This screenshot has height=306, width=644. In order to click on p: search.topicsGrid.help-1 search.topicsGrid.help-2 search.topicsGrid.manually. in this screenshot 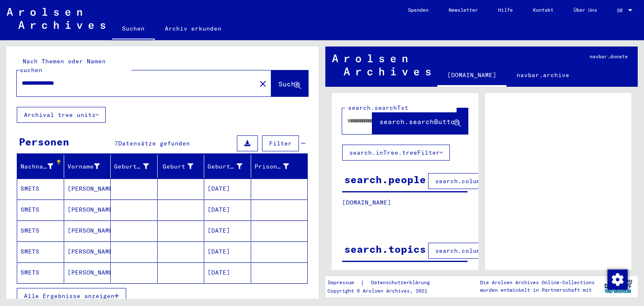, I will do `click(405, 281)`.